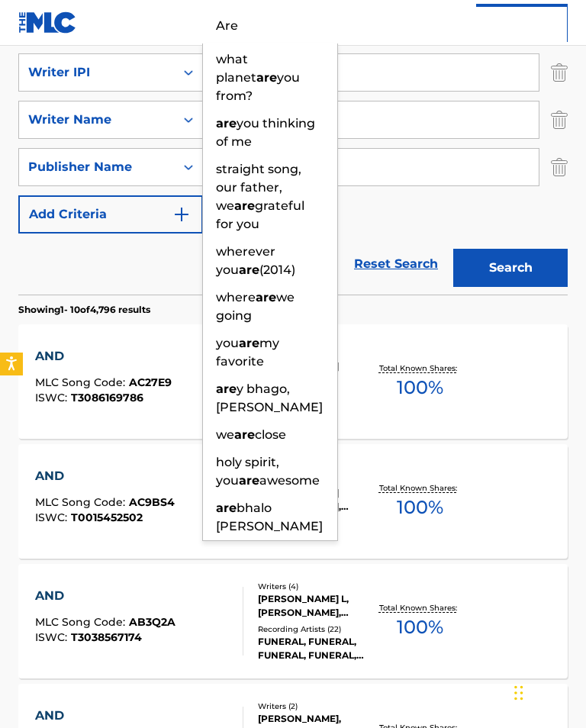  Describe the element at coordinates (97, 72) in the screenshot. I see `div: Writer IPI` at that location.